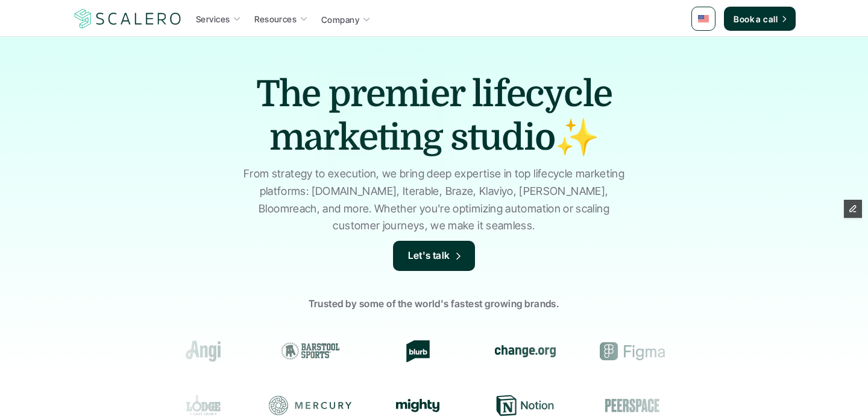  What do you see at coordinates (755, 19) in the screenshot?
I see `p: Book a call` at bounding box center [755, 19].